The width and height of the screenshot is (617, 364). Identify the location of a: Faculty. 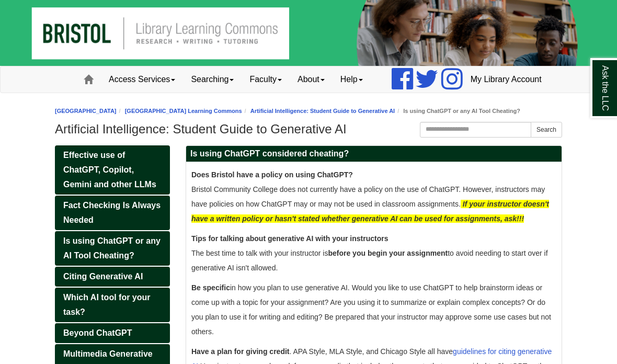
(265, 79).